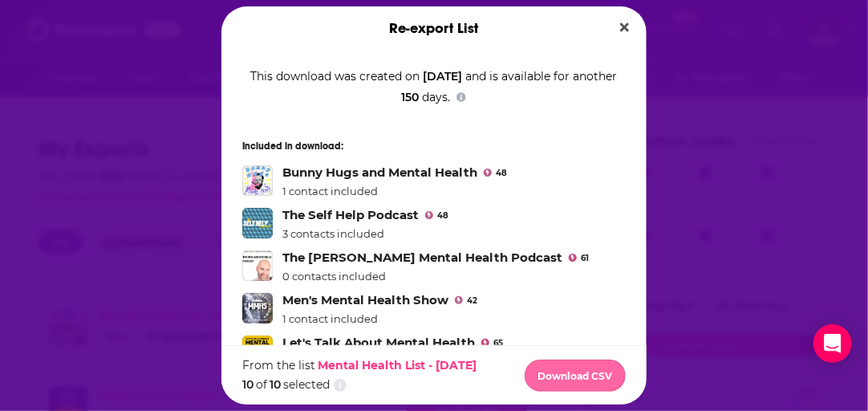  I want to click on a: 42, so click(466, 300).